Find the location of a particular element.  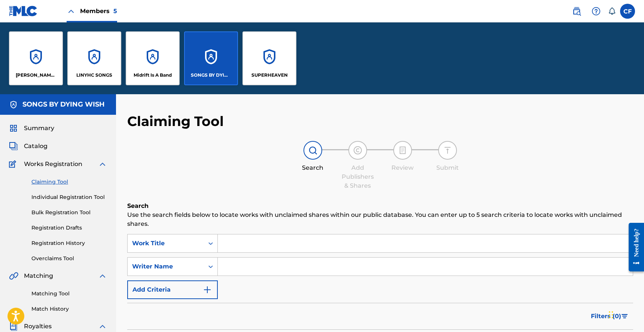

span: Catalog is located at coordinates (35, 146).